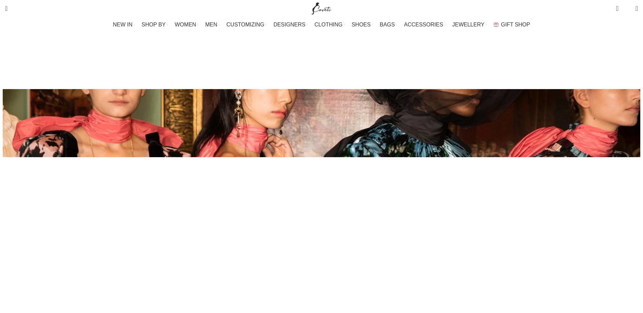 This screenshot has height=313, width=643. What do you see at coordinates (470, 25) in the screenshot?
I see `a: JEWELLERY` at bounding box center [470, 25].